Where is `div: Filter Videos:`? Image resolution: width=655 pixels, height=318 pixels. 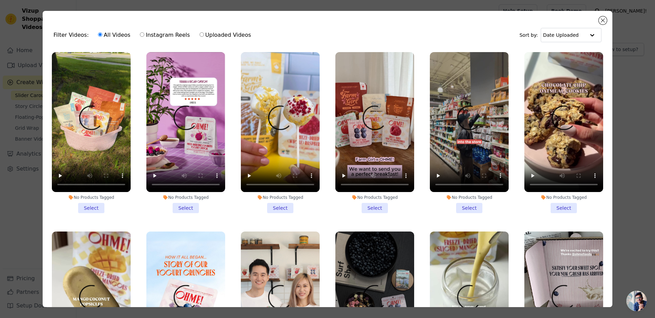 div: Filter Videos: is located at coordinates (154, 35).